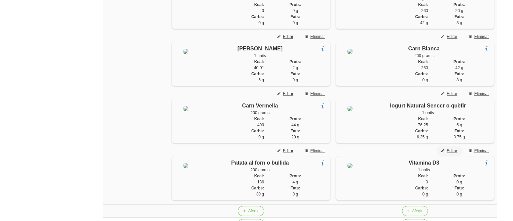 The image size is (513, 221). What do you see at coordinates (261, 182) in the screenshot?
I see `span: 136` at bounding box center [261, 182].